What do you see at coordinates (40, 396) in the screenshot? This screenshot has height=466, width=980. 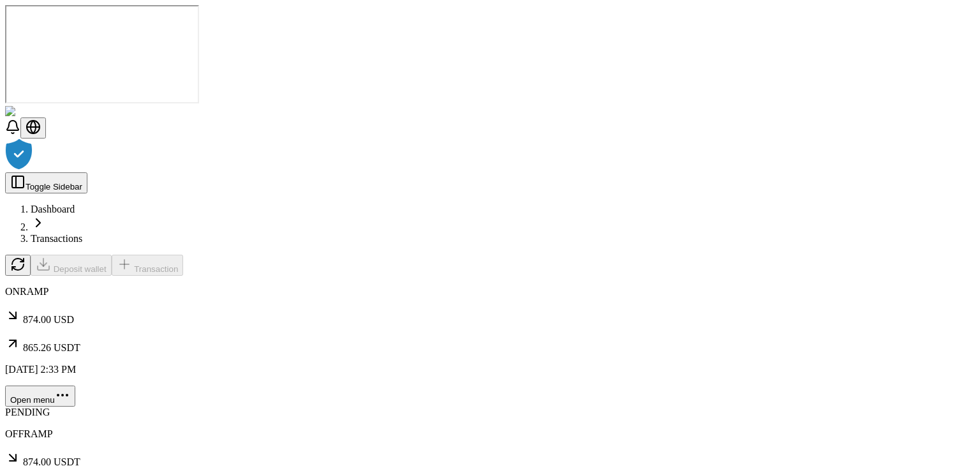 I see `button: Open menu` at bounding box center [40, 396].